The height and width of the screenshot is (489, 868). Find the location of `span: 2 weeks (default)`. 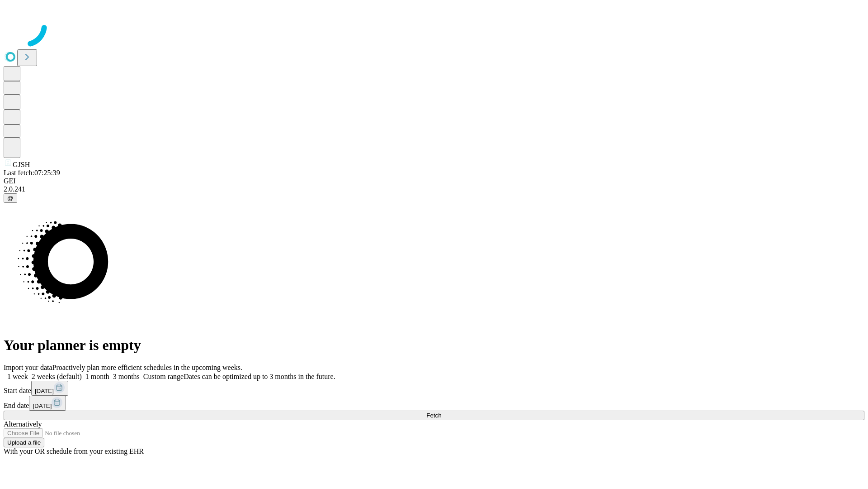

span: 2 weeks (default) is located at coordinates (56, 376).